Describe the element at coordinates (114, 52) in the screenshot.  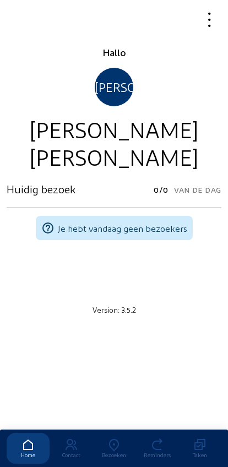
I see `div: Hallo` at that location.